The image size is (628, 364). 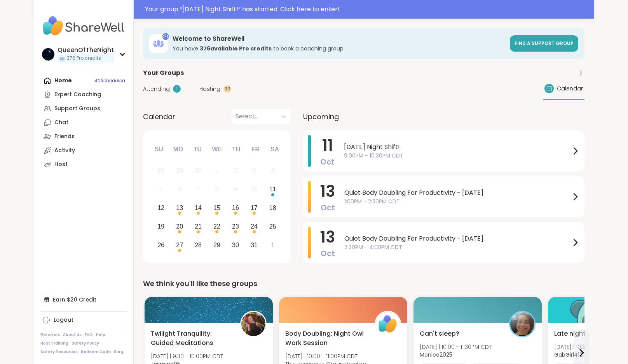 What do you see at coordinates (161, 207) in the screenshot?
I see `div: 12` at bounding box center [161, 207].